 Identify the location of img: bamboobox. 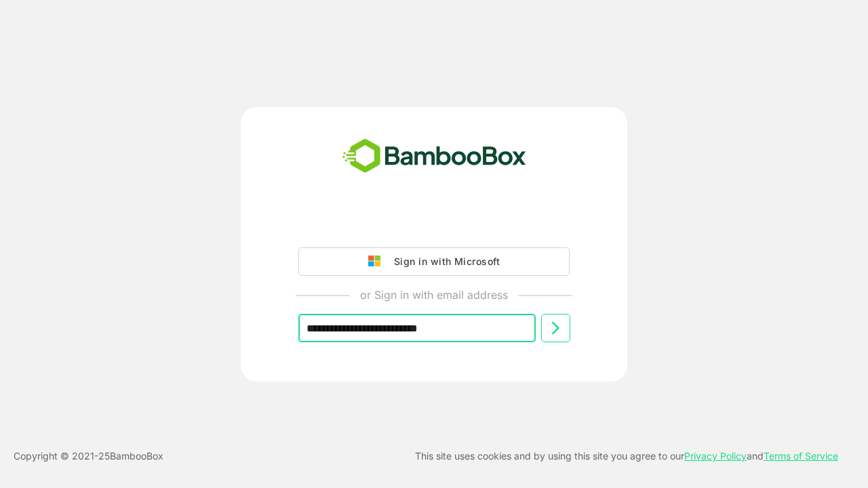
(434, 156).